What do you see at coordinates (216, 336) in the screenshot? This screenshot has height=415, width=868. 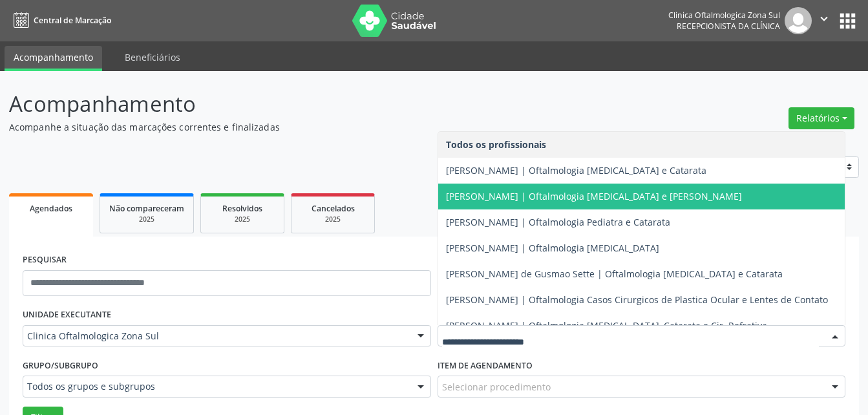 I see `span: Clinica Oftalmologica Zona Sul` at bounding box center [216, 336].